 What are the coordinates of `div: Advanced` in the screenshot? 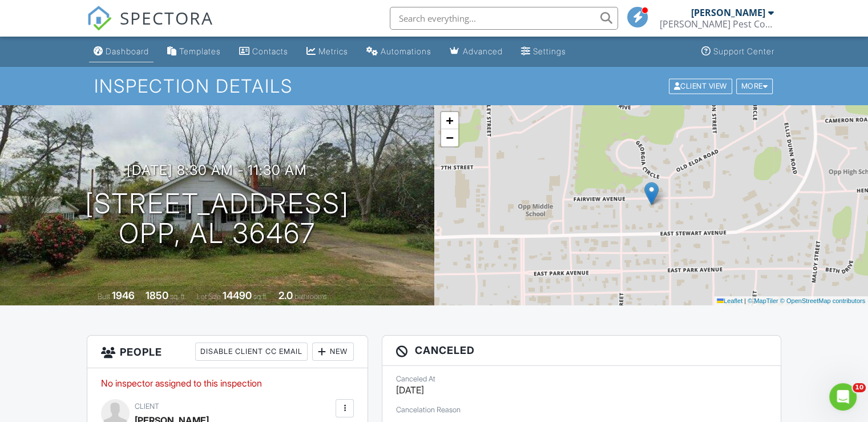 It's located at (483, 51).